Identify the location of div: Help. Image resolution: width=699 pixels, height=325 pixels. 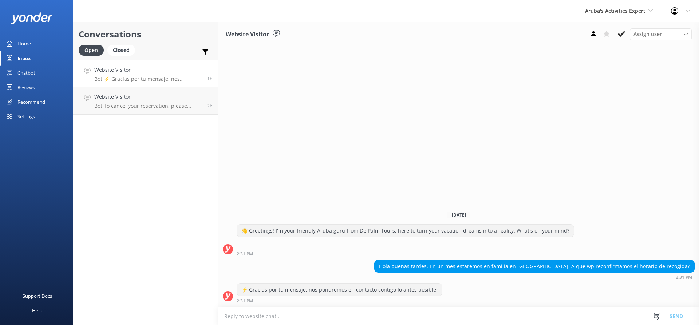
(37, 310).